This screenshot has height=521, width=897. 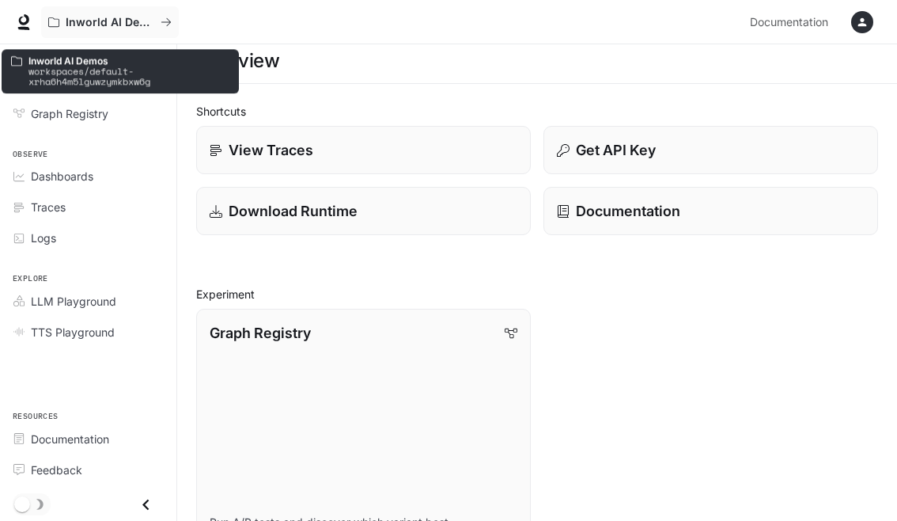 What do you see at coordinates (260, 332) in the screenshot?
I see `p: Graph Registry` at bounding box center [260, 332].